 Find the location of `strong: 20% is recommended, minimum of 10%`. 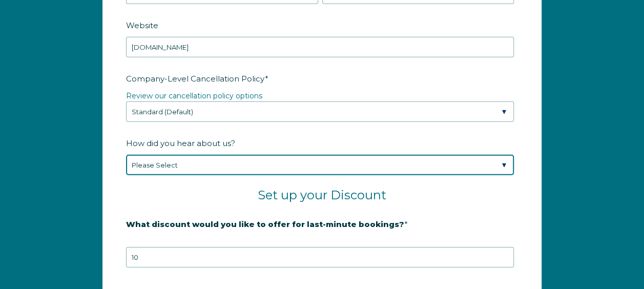

strong: 20% is recommended, minimum of 10% is located at coordinates (206, 241).